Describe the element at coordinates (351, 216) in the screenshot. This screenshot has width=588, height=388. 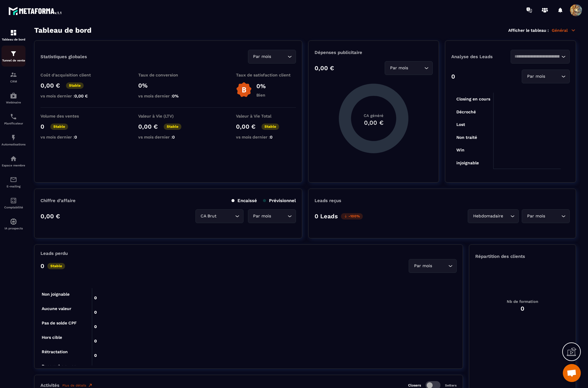
I see `p: -100%` at that location.